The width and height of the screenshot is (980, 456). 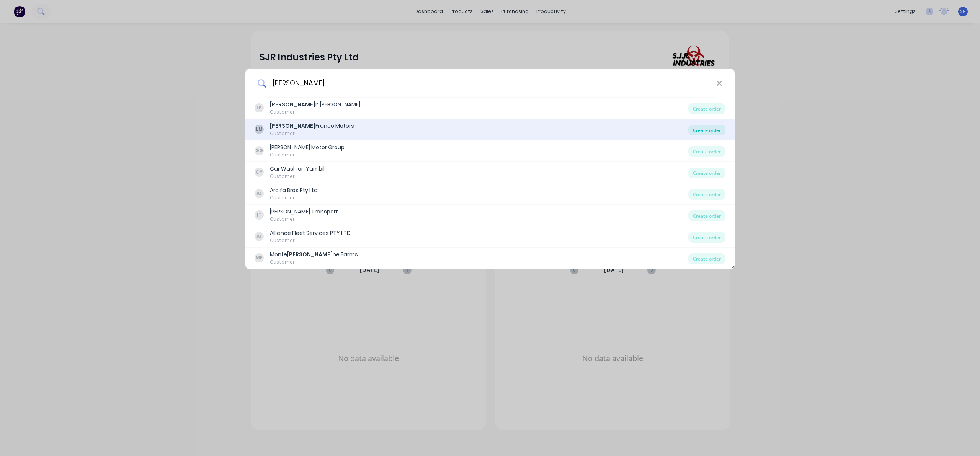 What do you see at coordinates (259, 173) in the screenshot?
I see `div: CY` at bounding box center [259, 173].